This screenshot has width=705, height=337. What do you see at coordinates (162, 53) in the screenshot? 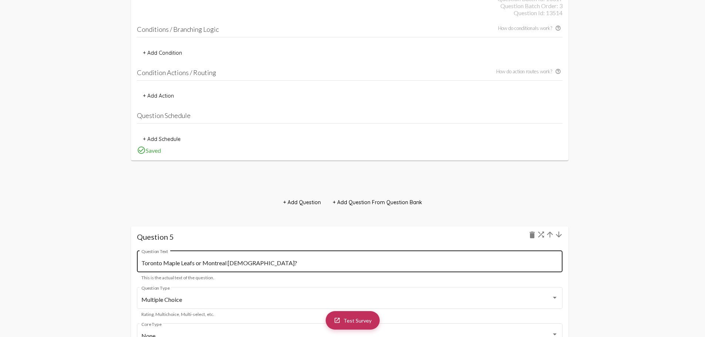
I see `span: + Add Condition` at bounding box center [162, 53].